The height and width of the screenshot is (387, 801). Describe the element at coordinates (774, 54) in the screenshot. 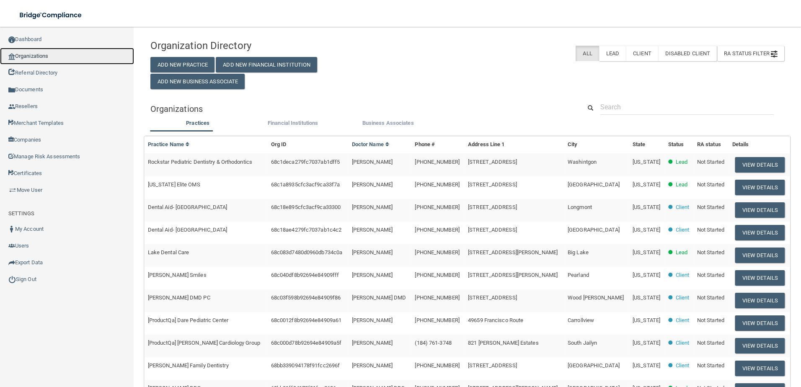

I see `img: icon-filter@2x.21656d0b.png` at that location.